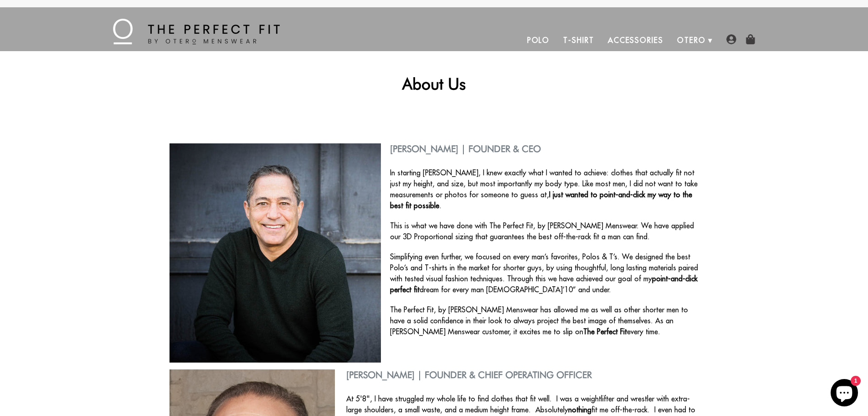 This screenshot has width=868, height=416. What do you see at coordinates (573, 195) in the screenshot?
I see `strong: I just wanted to` at bounding box center [573, 195].